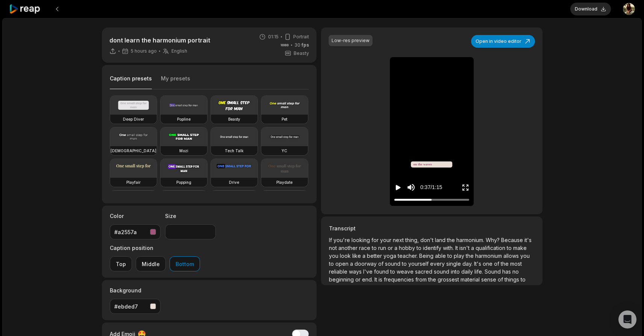 The width and height of the screenshot is (644, 336). Describe the element at coordinates (411, 187) in the screenshot. I see `button: Mute sound` at that location.